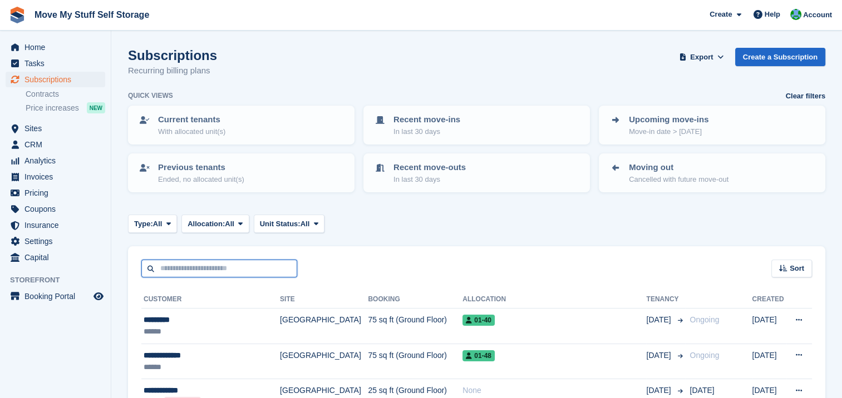 This screenshot has height=398, width=842. I want to click on span: Price increases, so click(52, 108).